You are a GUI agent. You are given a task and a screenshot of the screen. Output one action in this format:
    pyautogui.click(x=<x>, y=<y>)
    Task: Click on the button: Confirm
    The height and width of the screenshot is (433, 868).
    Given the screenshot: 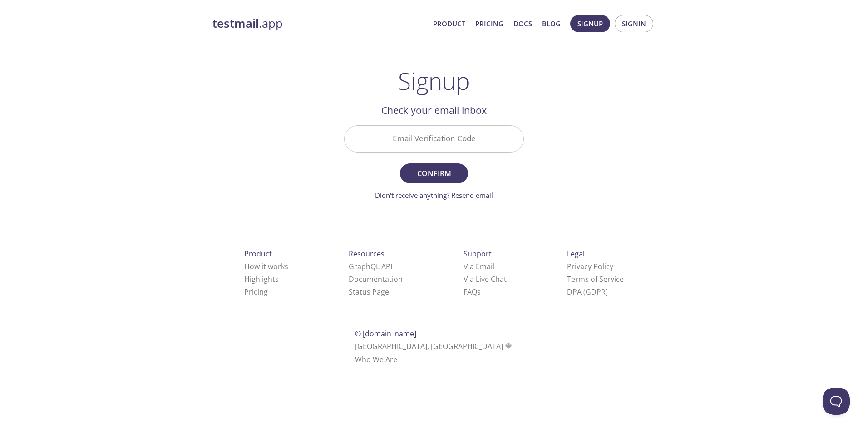 What is the action you would take?
    pyautogui.click(x=434, y=173)
    